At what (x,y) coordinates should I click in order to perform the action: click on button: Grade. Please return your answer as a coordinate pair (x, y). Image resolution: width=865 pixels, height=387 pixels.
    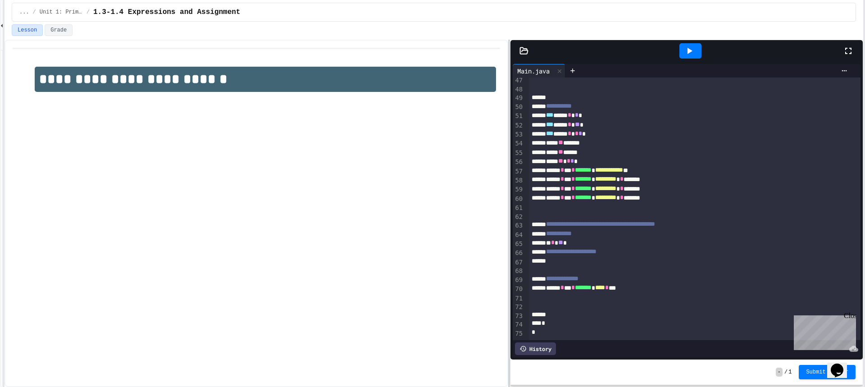
    Looking at the image, I should click on (59, 30).